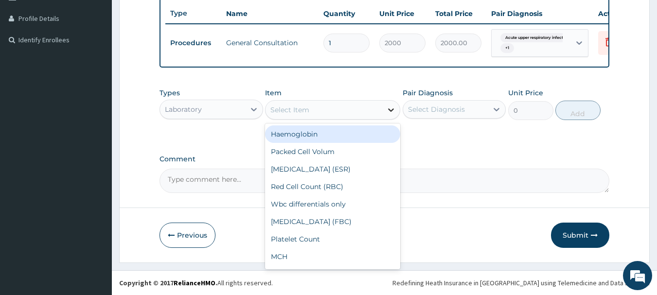 Image resolution: width=657 pixels, height=295 pixels. Describe the element at coordinates (273, 93) in the screenshot. I see `label: Item` at that location.